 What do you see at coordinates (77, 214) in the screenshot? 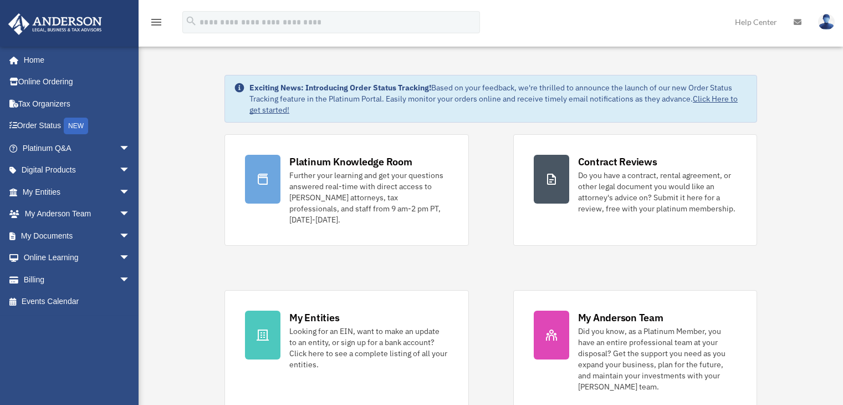
I see `a: My Anderson Teamarrow_drop_down` at bounding box center [77, 214].